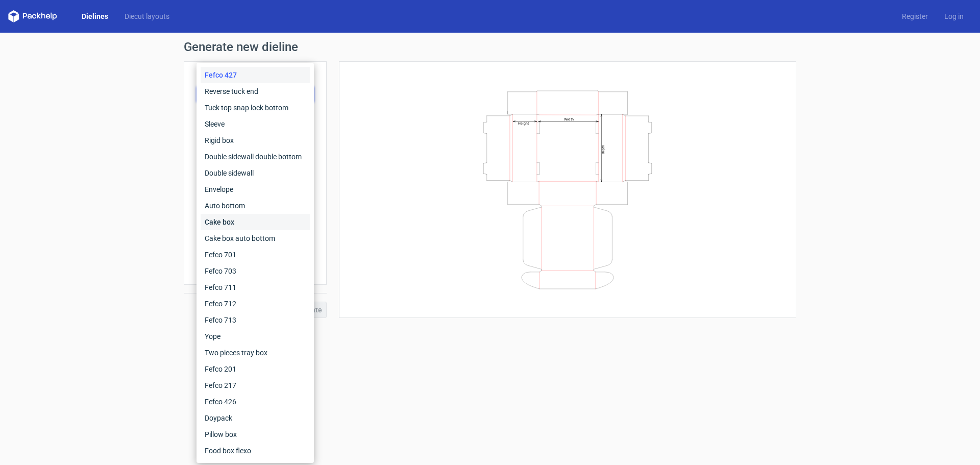 This screenshot has height=465, width=980. What do you see at coordinates (255, 92) in the screenshot?
I see `div: Reverse tuck end` at bounding box center [255, 92].